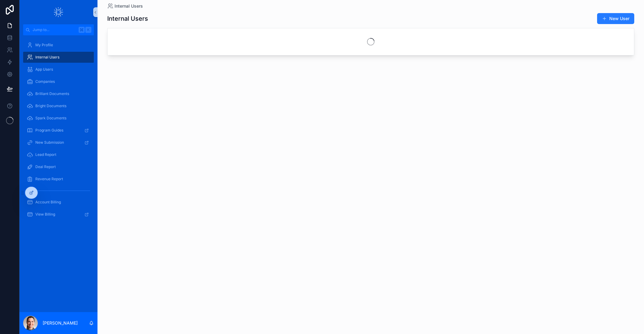  What do you see at coordinates (88, 30) in the screenshot?
I see `span: K` at bounding box center [88, 30].